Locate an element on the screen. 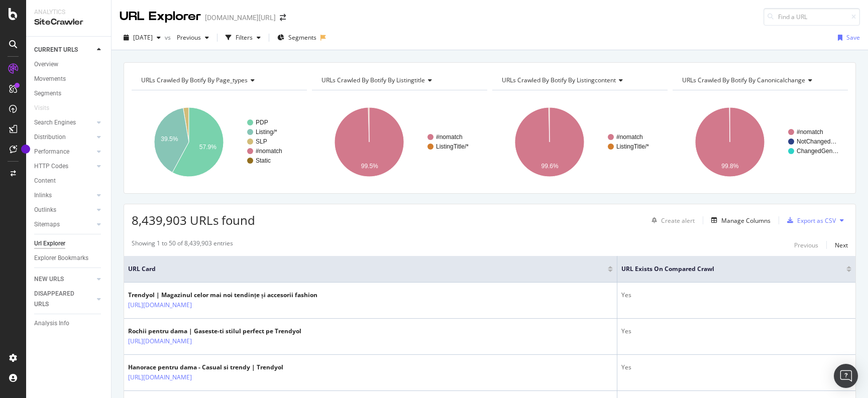 This screenshot has width=868, height=398. div: Visits is located at coordinates (42, 108).